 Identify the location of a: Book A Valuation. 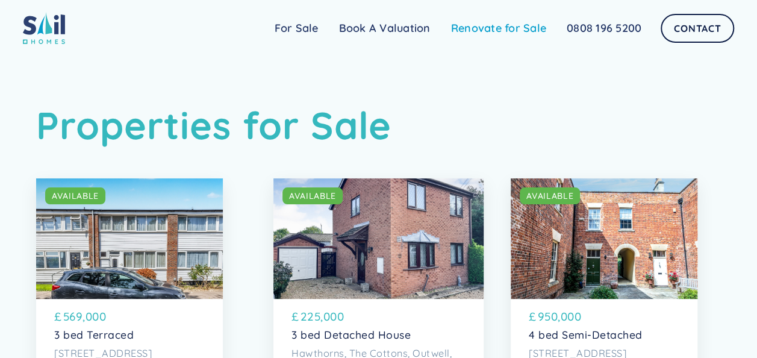
(385, 28).